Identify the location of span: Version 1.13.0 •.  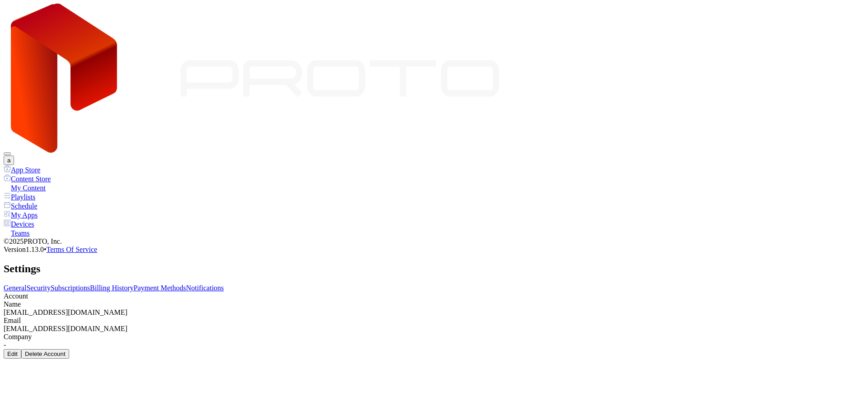
(25, 249).